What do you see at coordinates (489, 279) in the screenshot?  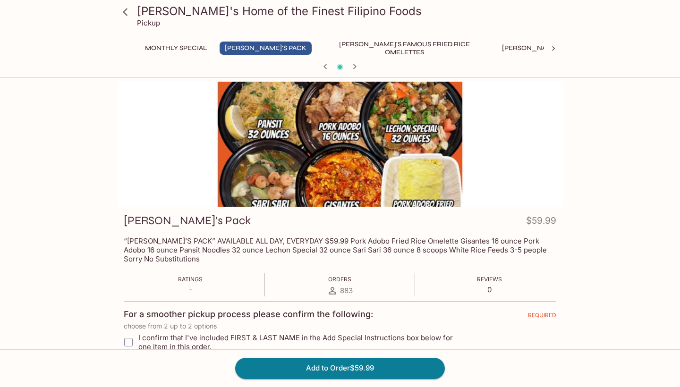 I see `span: Reviews` at bounding box center [489, 279].